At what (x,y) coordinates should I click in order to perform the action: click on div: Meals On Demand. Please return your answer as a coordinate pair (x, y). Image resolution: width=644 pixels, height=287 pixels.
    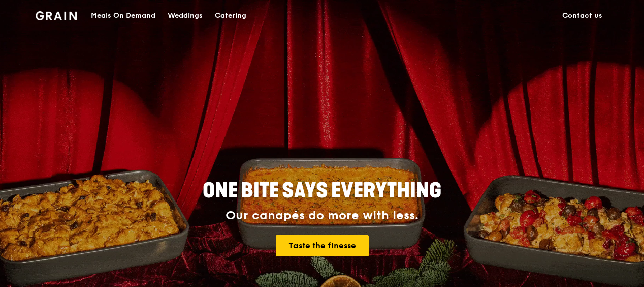
    Looking at the image, I should click on (123, 16).